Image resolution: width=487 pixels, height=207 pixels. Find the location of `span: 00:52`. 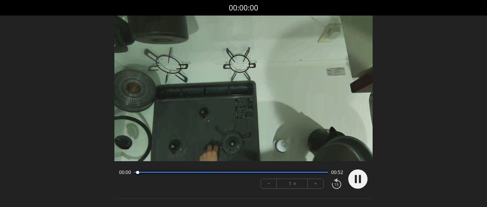

span: 00:52 is located at coordinates (337, 172).